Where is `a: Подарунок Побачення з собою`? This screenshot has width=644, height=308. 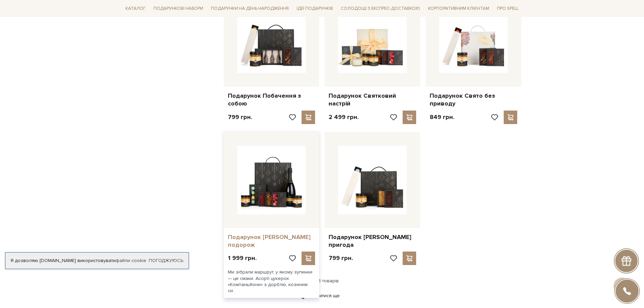 a: Подарунок Побачення з собою is located at coordinates (272, 100).